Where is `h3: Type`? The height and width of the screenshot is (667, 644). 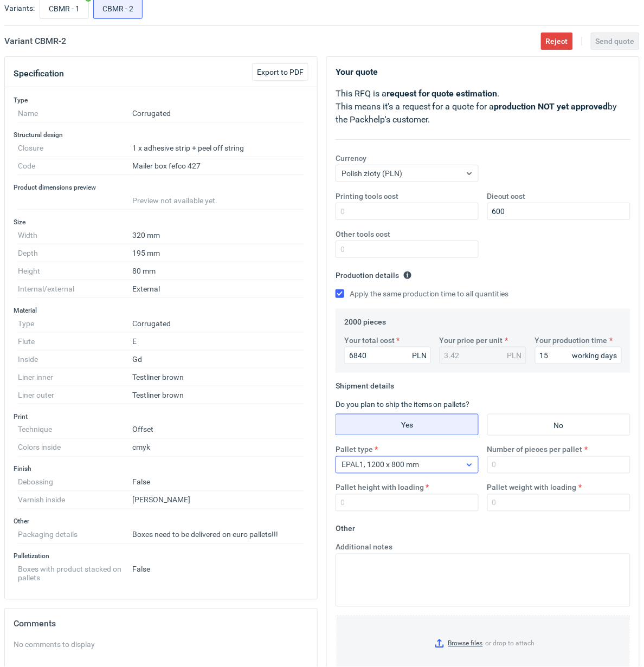
h3: Type is located at coordinates (161, 100).